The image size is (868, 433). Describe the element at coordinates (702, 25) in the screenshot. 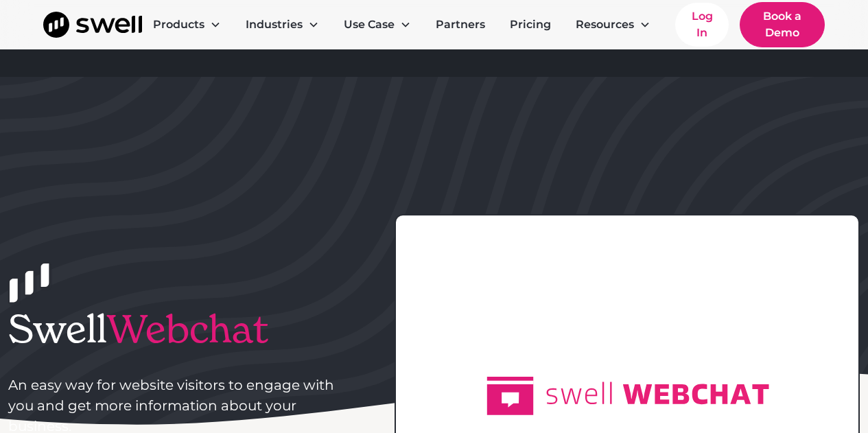

I see `a: Log In` at that location.